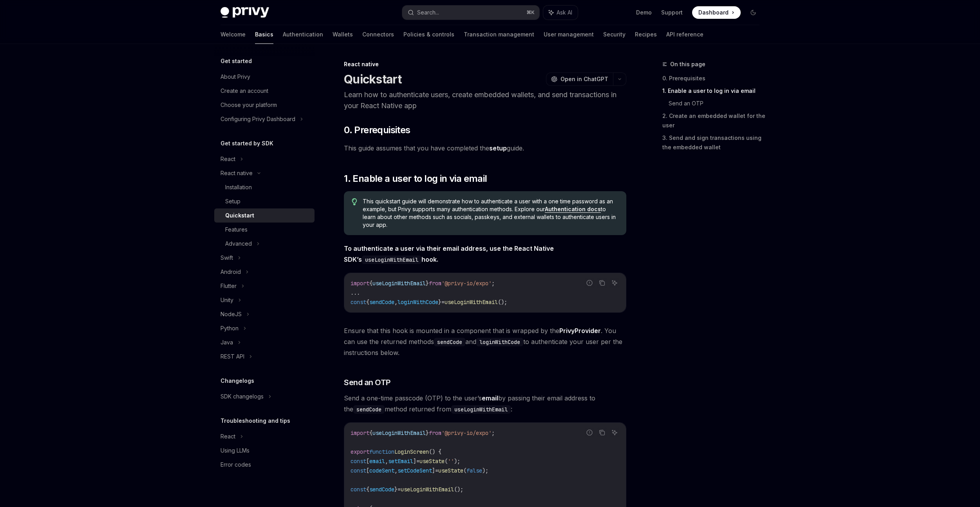 The image size is (980, 507). What do you see at coordinates (264, 451) in the screenshot?
I see `a: Using LLMs` at bounding box center [264, 451].